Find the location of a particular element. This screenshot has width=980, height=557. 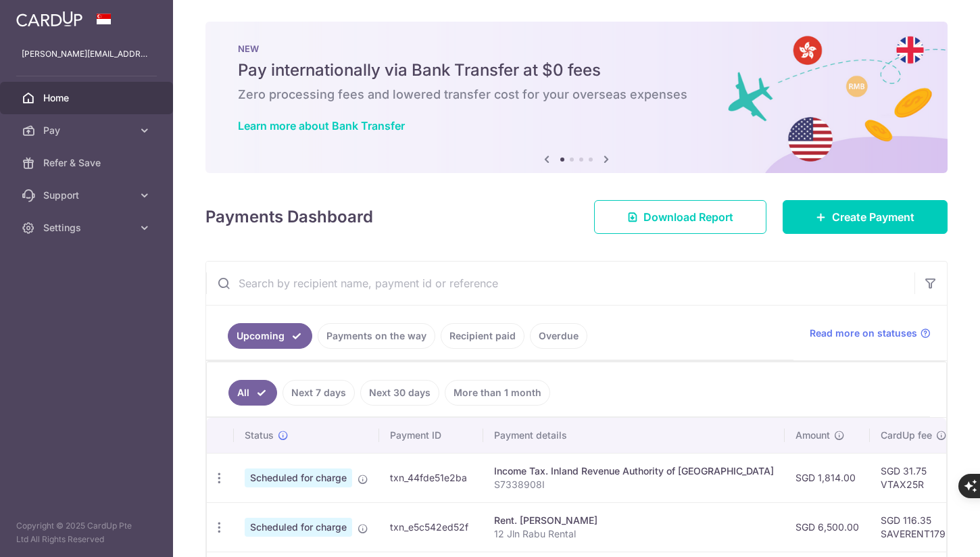

span: Read more on statuses is located at coordinates (863, 333).